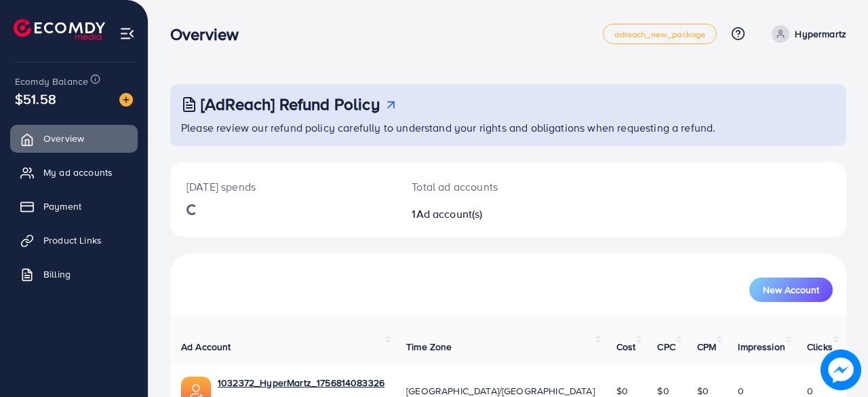  What do you see at coordinates (35, 99) in the screenshot?
I see `span: $51.58` at bounding box center [35, 99].